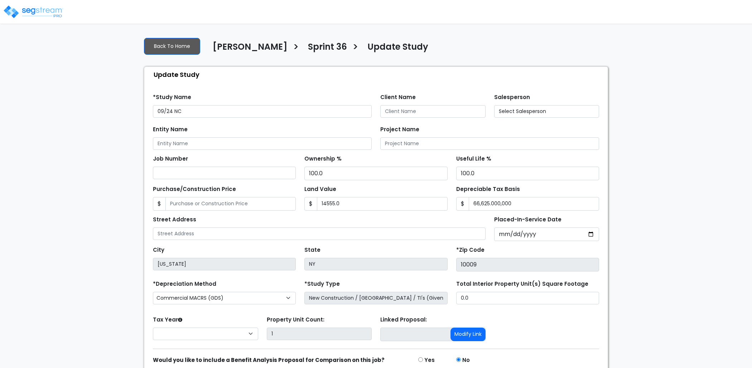  Describe the element at coordinates (528, 220) in the screenshot. I see `label: Placed-In-Service Date` at that location.